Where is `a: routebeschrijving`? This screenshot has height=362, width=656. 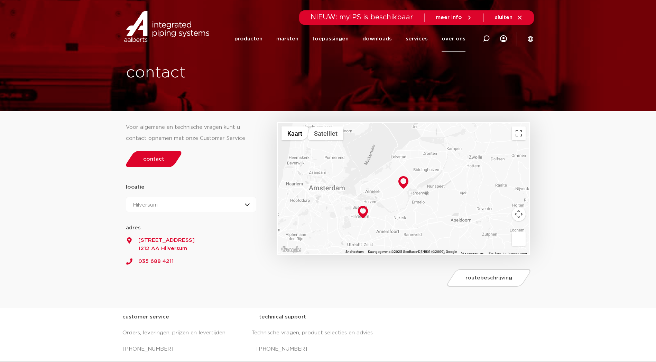 a: routebeschrijving is located at coordinates (489, 278).